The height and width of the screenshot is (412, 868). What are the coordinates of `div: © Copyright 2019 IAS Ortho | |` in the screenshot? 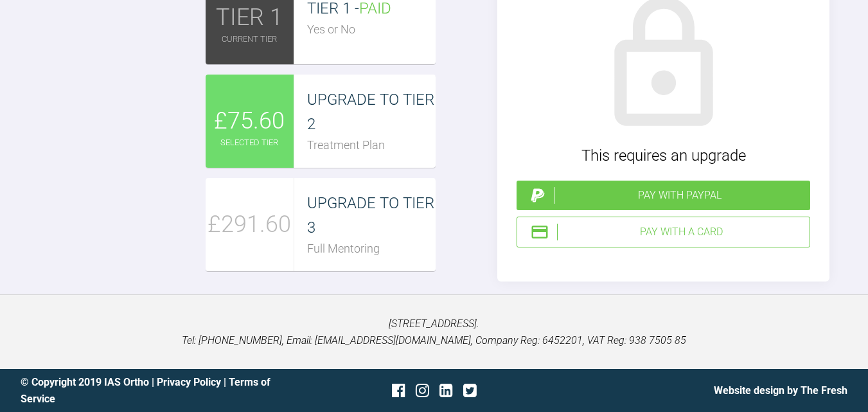 It's located at (158, 390).